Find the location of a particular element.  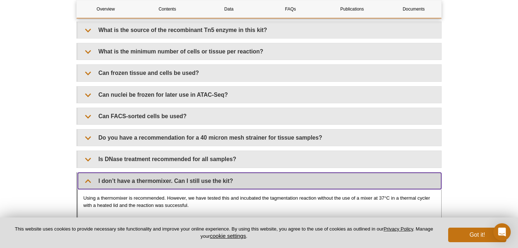

summary: What is the source of the recombinant Tn5 enzyme in this kit? is located at coordinates (259, 30).